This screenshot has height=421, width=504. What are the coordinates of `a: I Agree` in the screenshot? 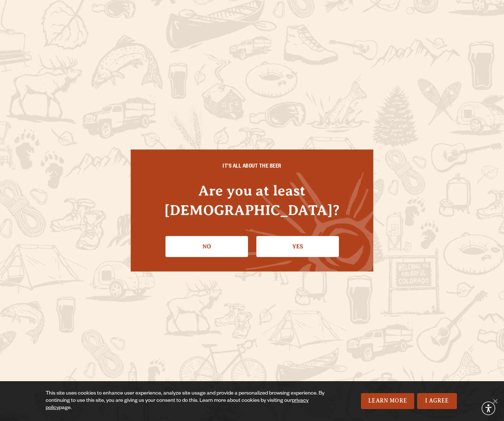 It's located at (437, 401).